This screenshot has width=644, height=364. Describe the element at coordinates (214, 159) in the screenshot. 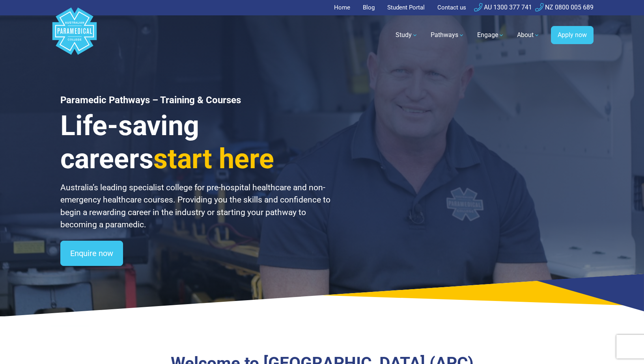

I see `span: start here` at that location.